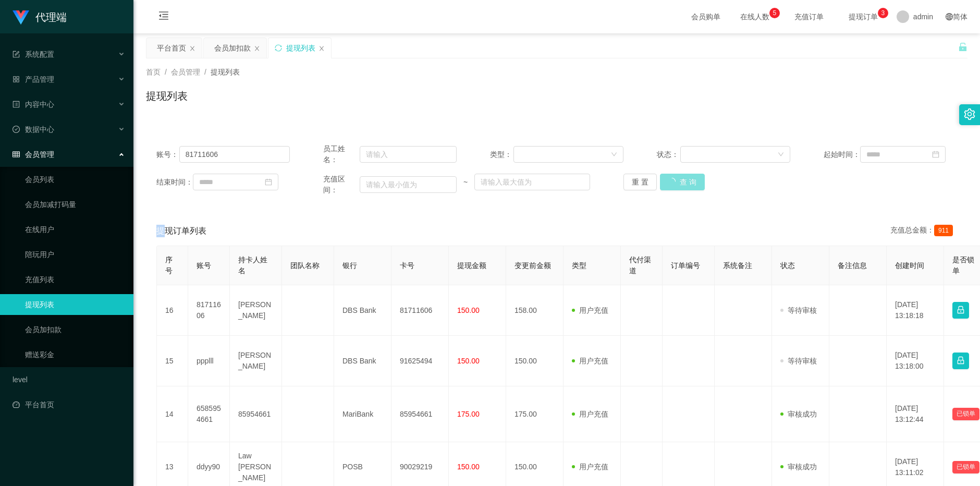 The image size is (980, 486). Describe the element at coordinates (408, 185) in the screenshot. I see `input: 请输入最小值为` at that location.